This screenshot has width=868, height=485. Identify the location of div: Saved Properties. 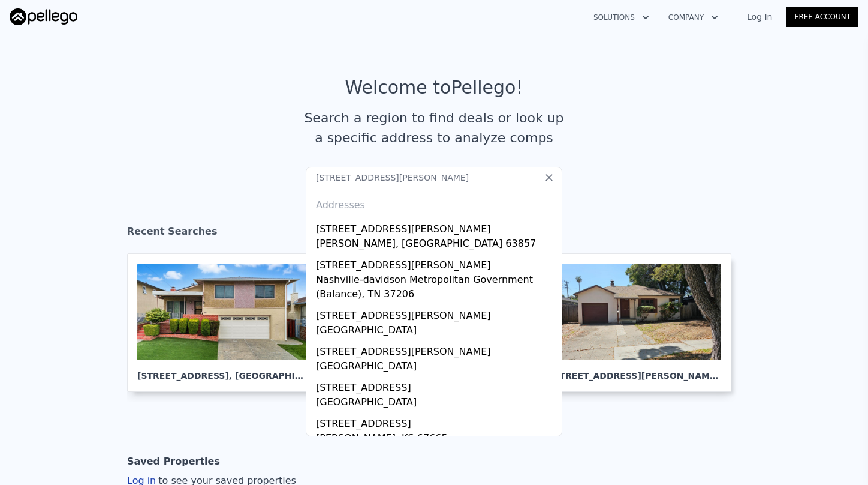
(173, 461).